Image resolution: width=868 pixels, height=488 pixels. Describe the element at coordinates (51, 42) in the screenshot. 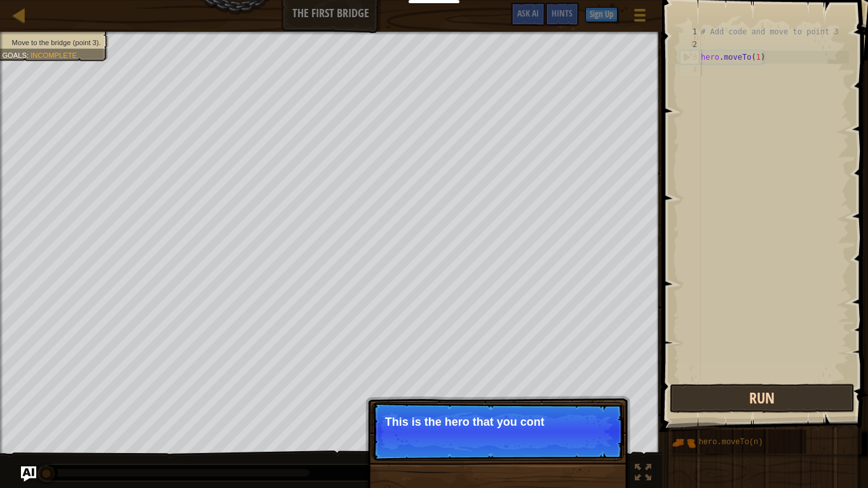

I see `li: Move to the bridge (point 3).` at that location.